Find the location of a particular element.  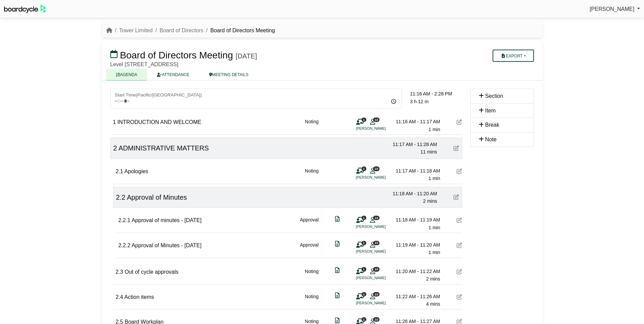

img: BoardcycleBlackGreen-aaafeed430059cb809a45853b8cf6d952af9d84e6e89e1f1685b34bfd5cb7d64.svg is located at coordinates (25, 9).